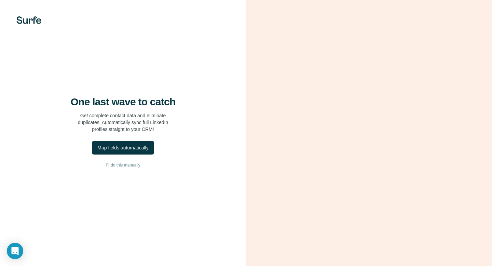  I want to click on button: I’ll do this manually, so click(123, 165).